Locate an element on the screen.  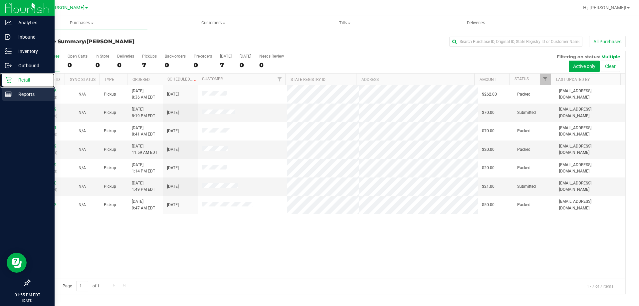
a: Type is located at coordinates (109, 79).